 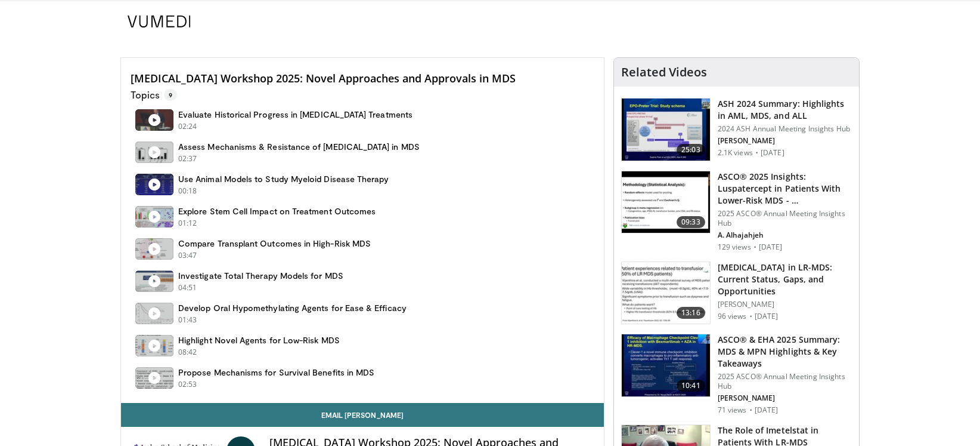 I want to click on h4: Use Animal Models to Study Myeloid Disease Therapy, so click(x=284, y=179).